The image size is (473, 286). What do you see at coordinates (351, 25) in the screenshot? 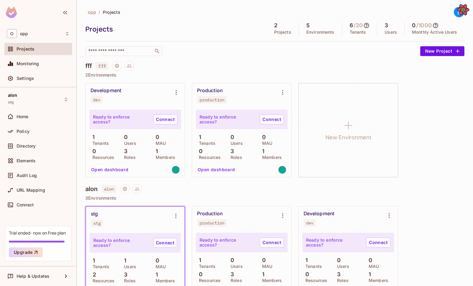
I see `h5: 6` at bounding box center [351, 25].